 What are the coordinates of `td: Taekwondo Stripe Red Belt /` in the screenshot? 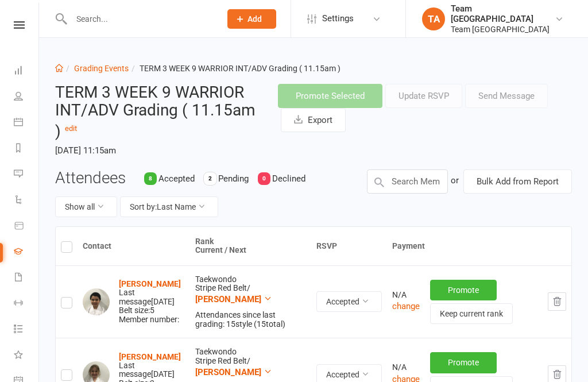 It's located at (251, 301).